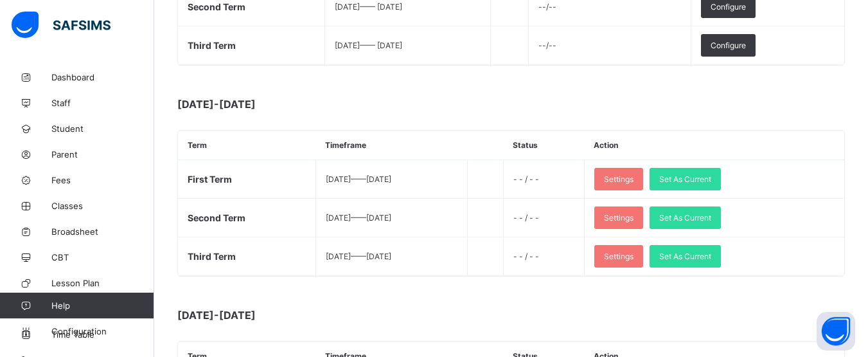 This screenshot has width=868, height=357. Describe the element at coordinates (103, 155) in the screenshot. I see `span: Parent` at that location.